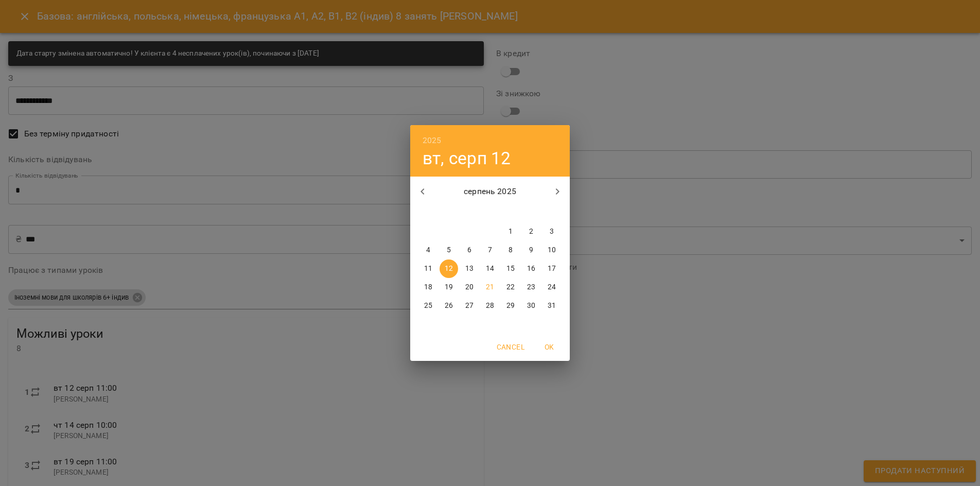  Describe the element at coordinates (490, 250) in the screenshot. I see `p: 7` at that location.